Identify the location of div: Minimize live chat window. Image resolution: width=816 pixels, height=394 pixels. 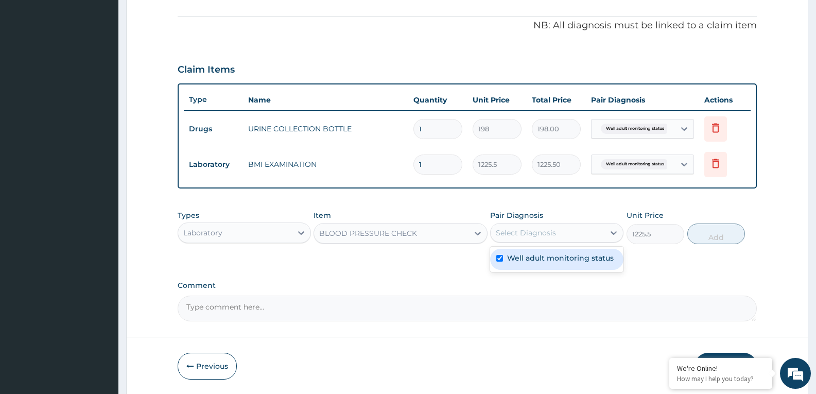
(181, 18).